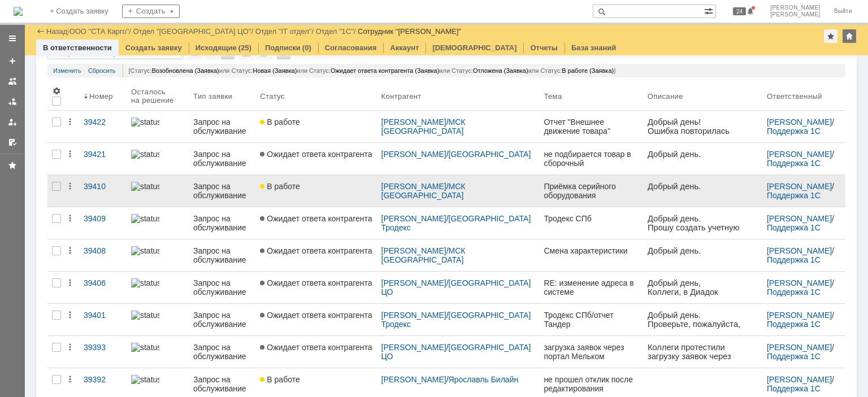 The height and width of the screenshot is (397, 868). What do you see at coordinates (185, 71) in the screenshot?
I see `span: Возобновлена (Заявка)` at bounding box center [185, 71].